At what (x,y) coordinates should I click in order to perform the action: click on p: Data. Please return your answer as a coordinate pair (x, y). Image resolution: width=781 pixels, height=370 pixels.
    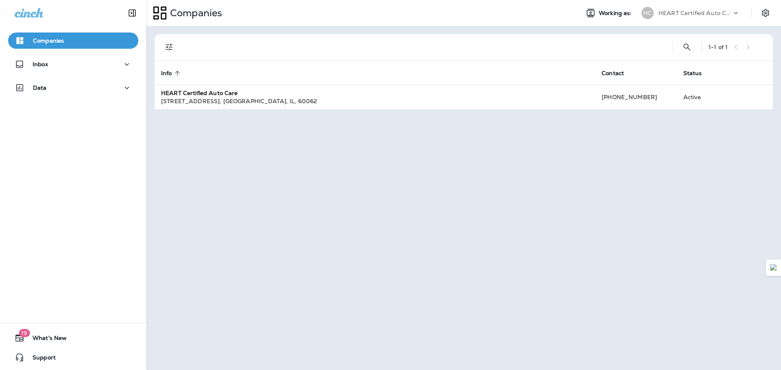
    Looking at the image, I should click on (40, 88).